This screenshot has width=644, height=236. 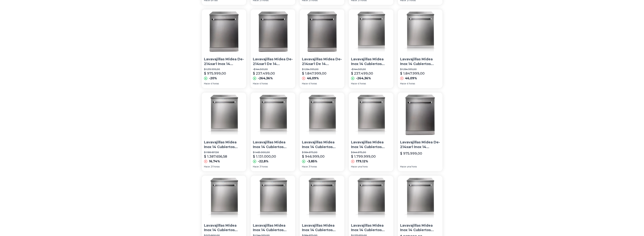 I want to click on p: 16,74%, so click(x=214, y=161).